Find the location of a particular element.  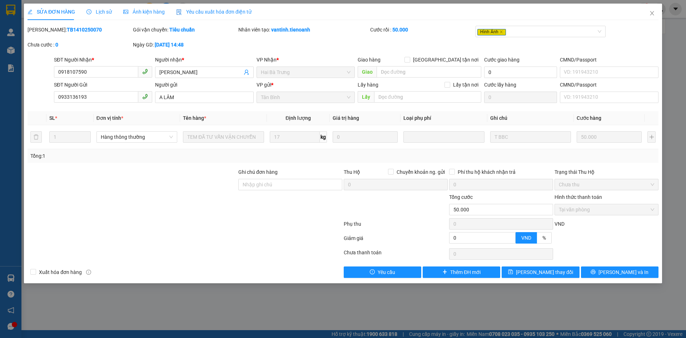

span: Phí thu hộ khách nhận trả is located at coordinates (487, 172).